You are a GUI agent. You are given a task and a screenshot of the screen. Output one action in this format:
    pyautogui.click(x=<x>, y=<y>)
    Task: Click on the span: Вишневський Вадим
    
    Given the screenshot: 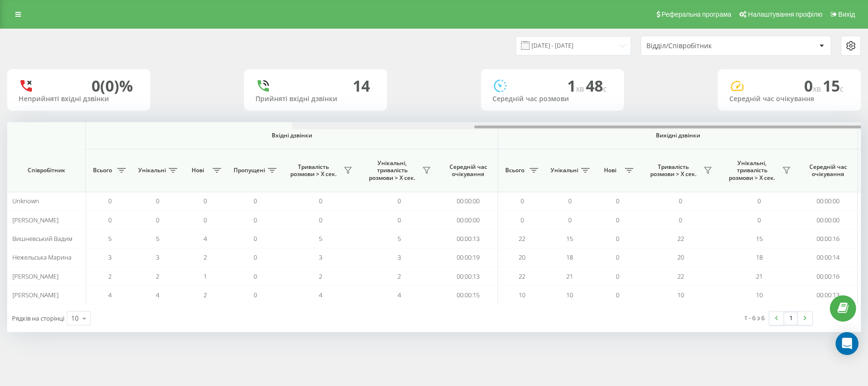 What is the action you would take?
    pyautogui.click(x=42, y=239)
    